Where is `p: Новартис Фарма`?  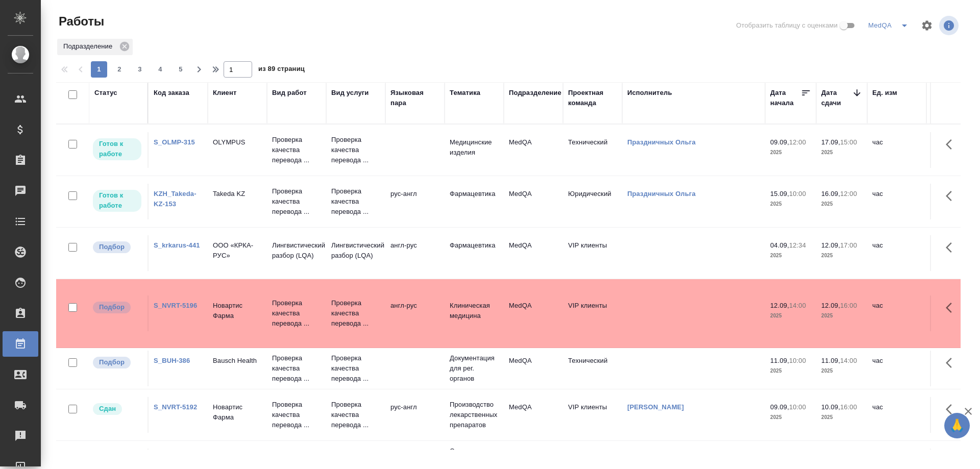
p: Новартис Фарма is located at coordinates (238, 412).